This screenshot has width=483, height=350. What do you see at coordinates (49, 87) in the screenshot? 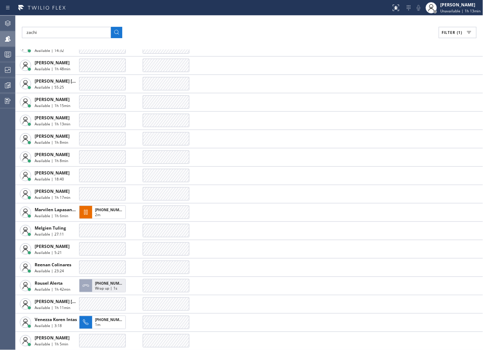
I see `span: Available | 55:25` at bounding box center [49, 87].